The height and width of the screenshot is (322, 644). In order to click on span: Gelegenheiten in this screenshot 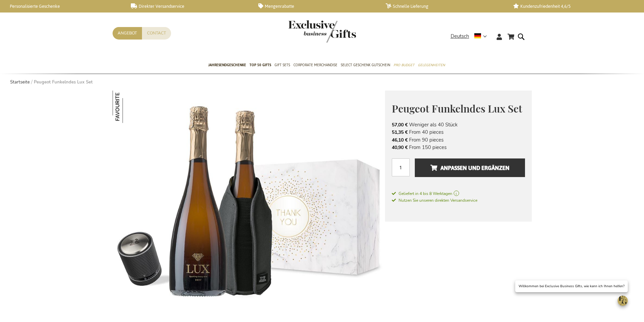, I will do `click(431, 65)`.